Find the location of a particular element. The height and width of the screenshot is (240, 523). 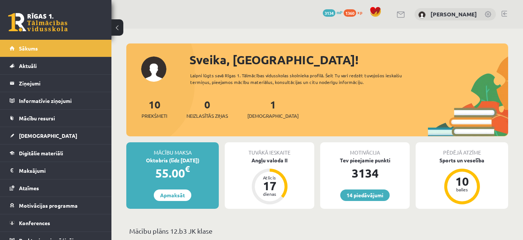

div: Tev pieejamie punkti is located at coordinates (365, 160).